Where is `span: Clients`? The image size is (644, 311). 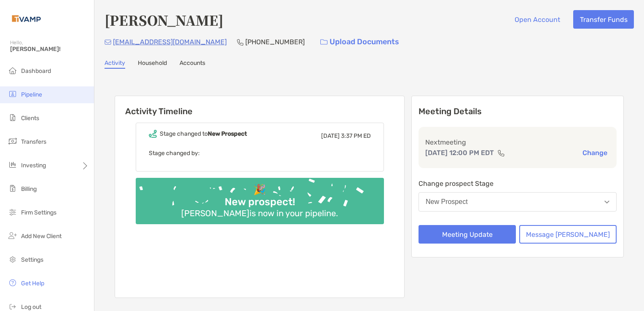 span: Clients is located at coordinates (30, 118).